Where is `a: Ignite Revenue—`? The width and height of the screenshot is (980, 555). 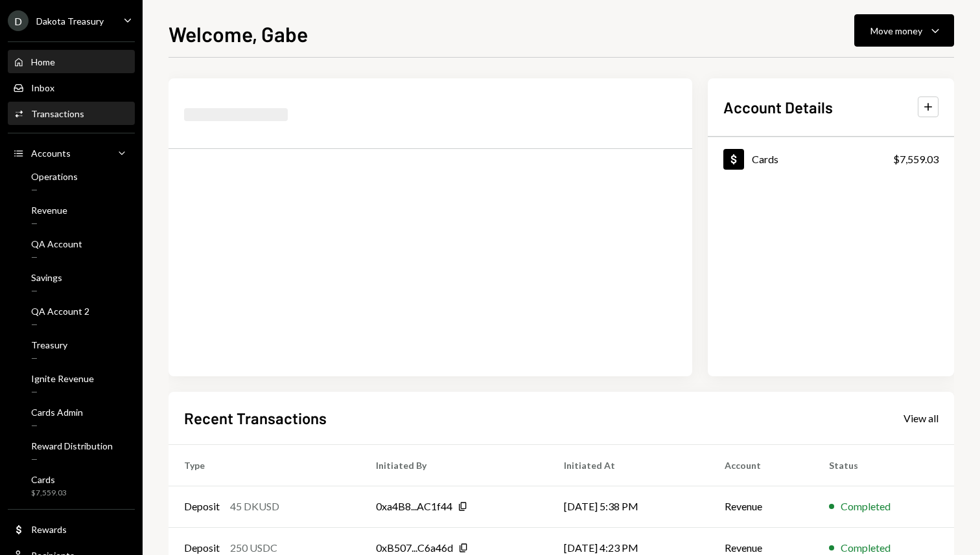
a: Ignite Revenue— is located at coordinates (72, 385).